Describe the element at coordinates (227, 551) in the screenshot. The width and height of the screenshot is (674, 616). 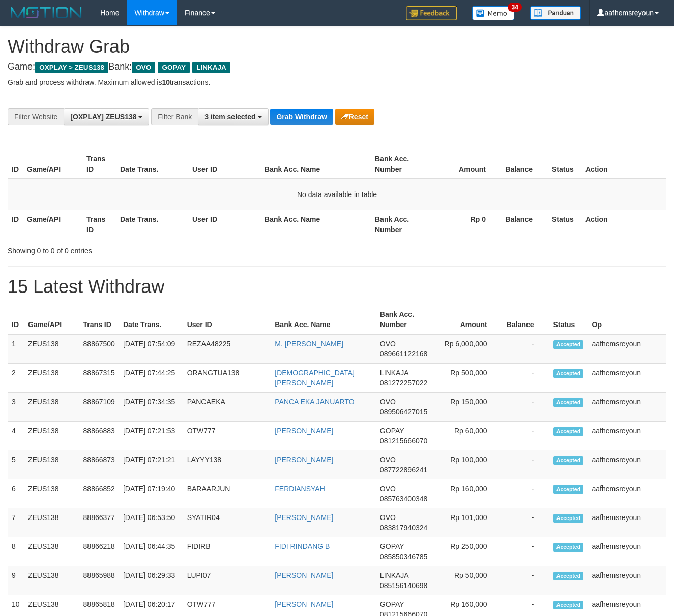
I see `td: FIDIRB` at that location.